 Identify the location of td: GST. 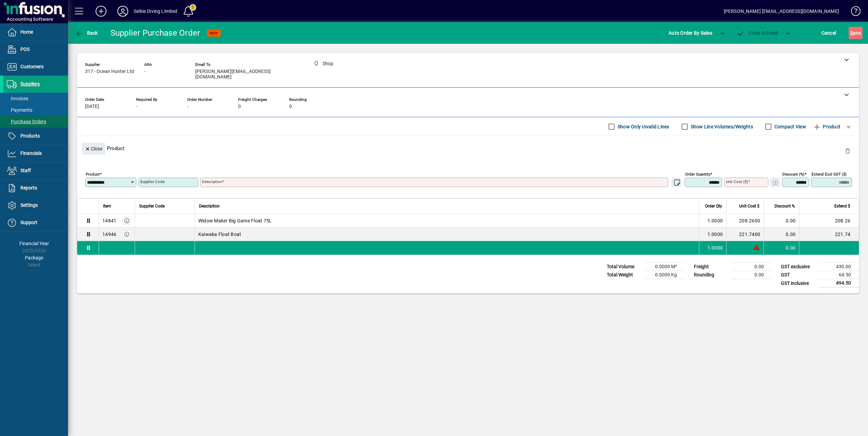
(798, 275).